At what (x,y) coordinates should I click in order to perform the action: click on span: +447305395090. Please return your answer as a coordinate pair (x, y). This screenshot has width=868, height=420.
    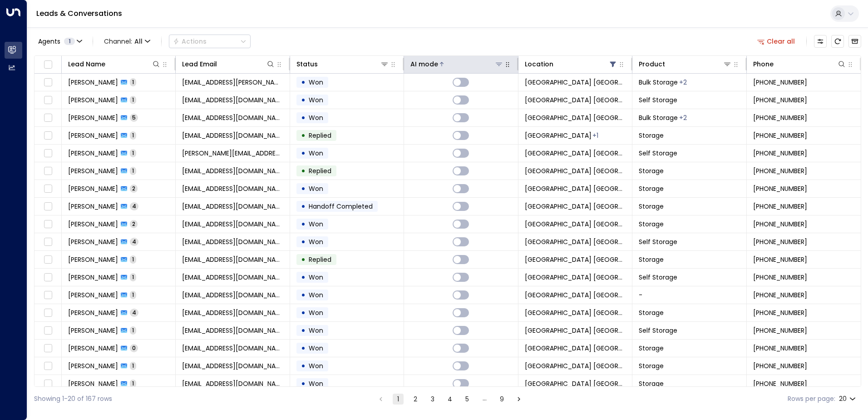
    Looking at the image, I should click on (780, 153).